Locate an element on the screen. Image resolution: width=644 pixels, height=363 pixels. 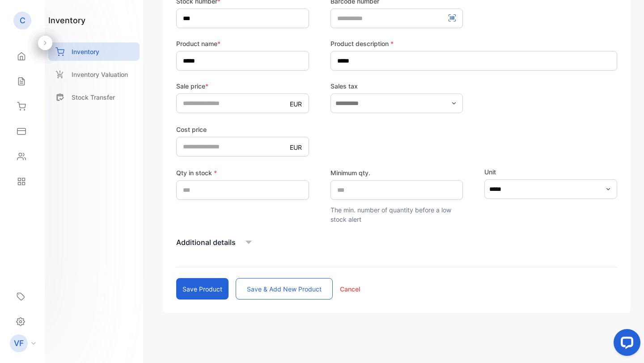
label: Sale price is located at coordinates (242, 86).